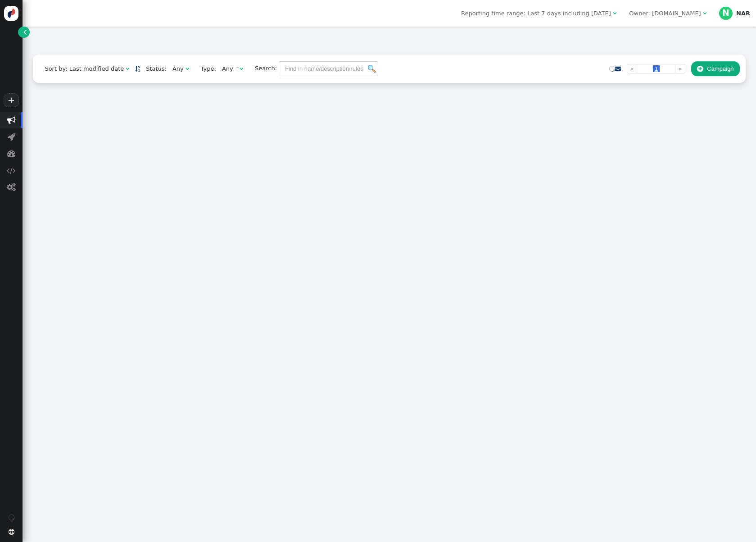 The width and height of the screenshot is (756, 542). What do you see at coordinates (263, 68) in the screenshot?
I see `span: Search:` at bounding box center [263, 68].